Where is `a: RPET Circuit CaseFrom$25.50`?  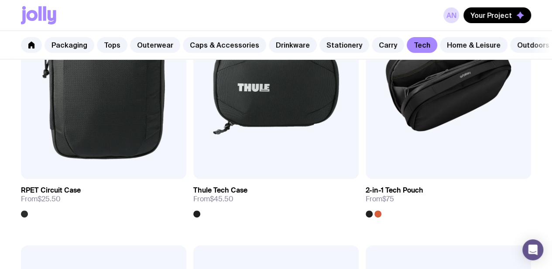 a: RPET Circuit CaseFrom$25.50 is located at coordinates (103, 198).